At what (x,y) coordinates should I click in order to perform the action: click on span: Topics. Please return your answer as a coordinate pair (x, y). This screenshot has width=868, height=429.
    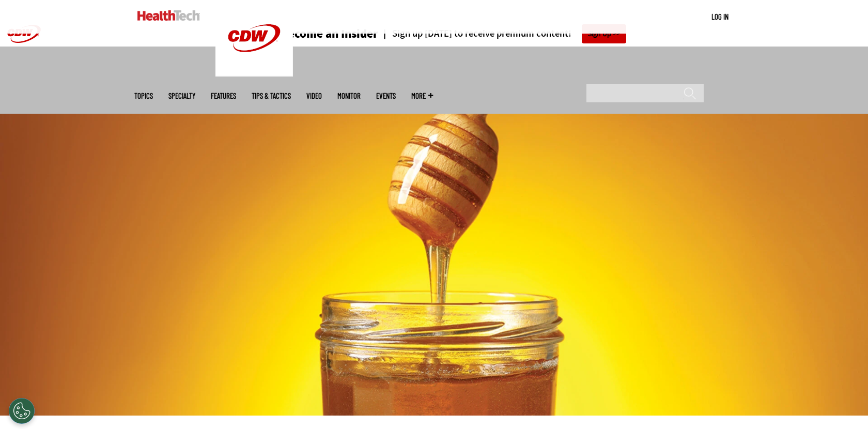
    Looking at the image, I should click on (144, 96).